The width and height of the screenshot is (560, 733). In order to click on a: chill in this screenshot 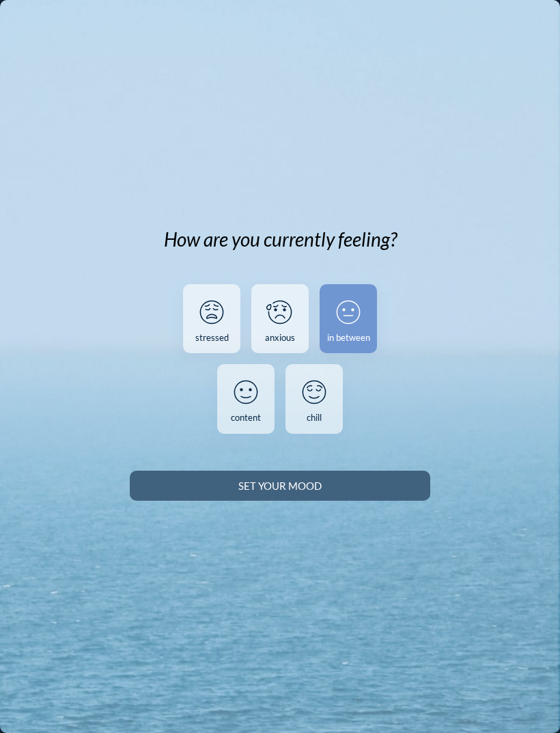, I will do `click(314, 399)`.